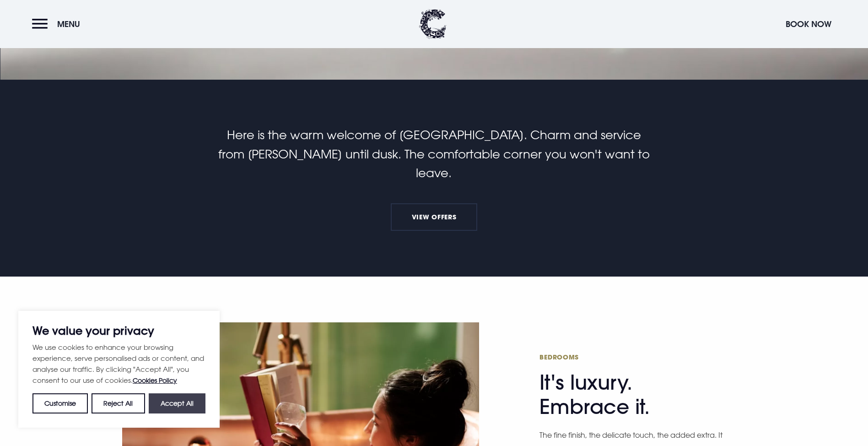  I want to click on span: Menu, so click(68, 24).